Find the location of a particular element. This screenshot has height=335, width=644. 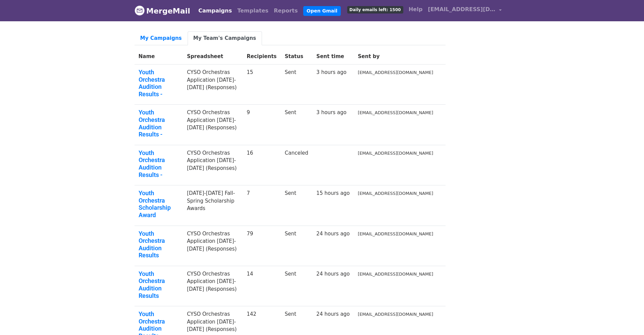

td: 16 is located at coordinates (262, 165).